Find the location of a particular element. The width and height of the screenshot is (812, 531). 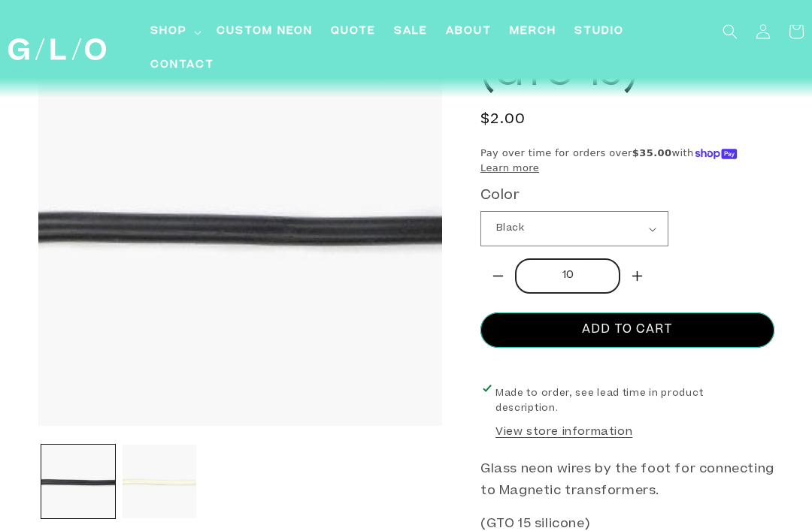

img: GLO Studio is located at coordinates (57, 49).